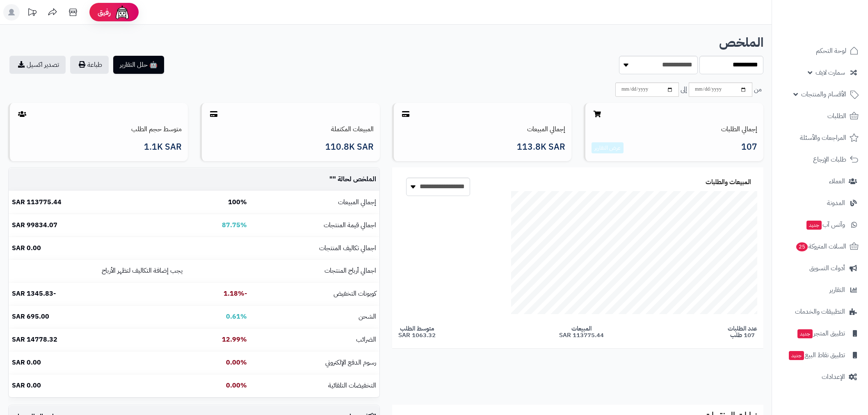 The image size is (868, 415). Describe the element at coordinates (836, 116) in the screenshot. I see `span: الطلبات` at that location.